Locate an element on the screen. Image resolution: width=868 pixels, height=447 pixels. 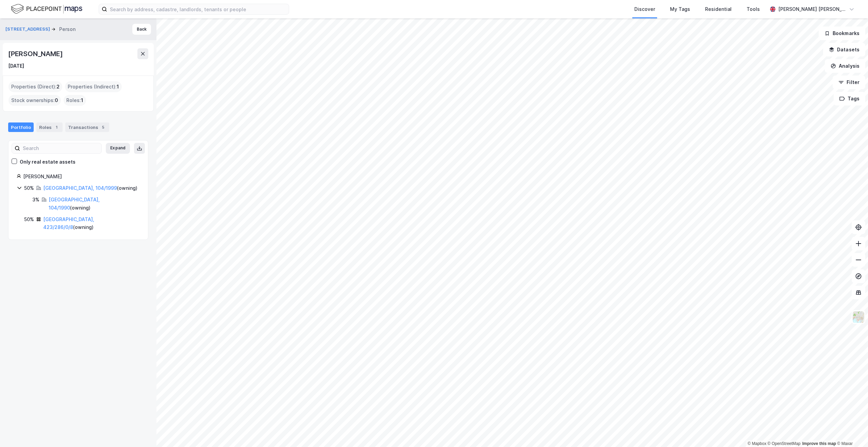
span: 0 is located at coordinates (56, 100).